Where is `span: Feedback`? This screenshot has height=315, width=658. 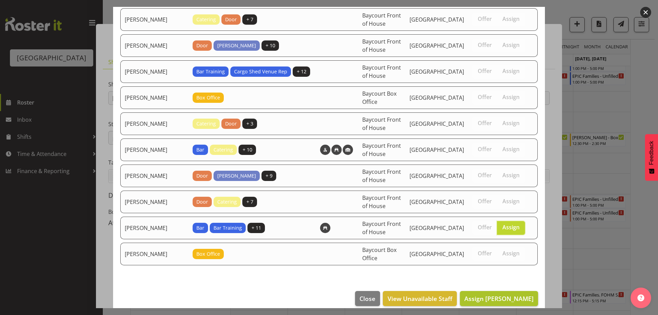 span: Feedback is located at coordinates (652, 153).